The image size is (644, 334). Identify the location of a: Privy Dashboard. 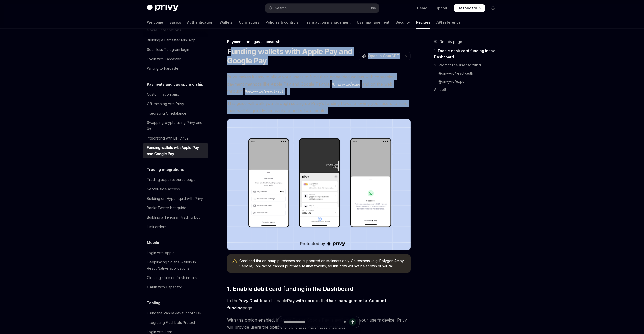
(255, 301).